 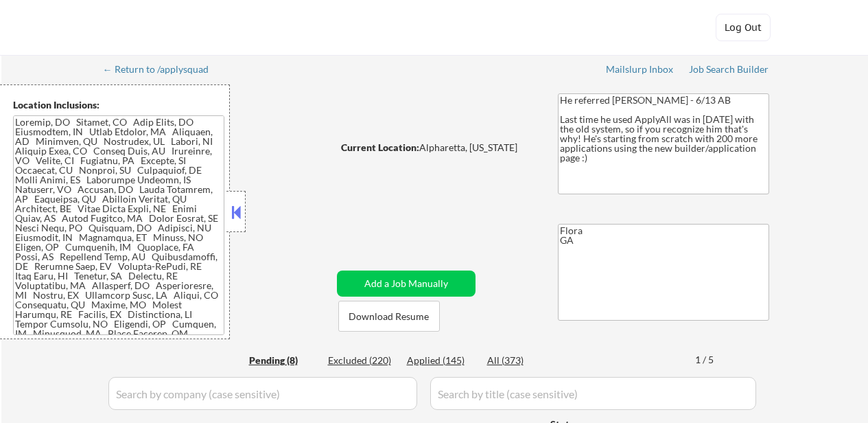 What do you see at coordinates (641, 69) in the screenshot?
I see `div: Mailslurp Inbox` at bounding box center [641, 69].